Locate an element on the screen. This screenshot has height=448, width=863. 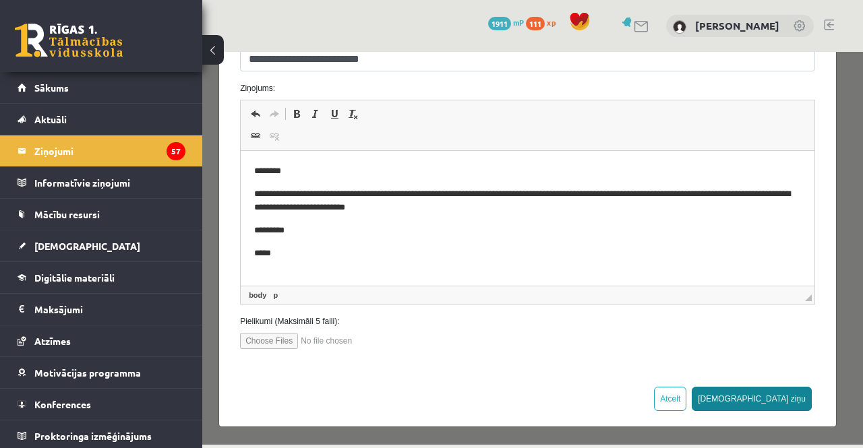
a: Atkārtot (vadīšanas taustiņš+Y) is located at coordinates (72, 62).